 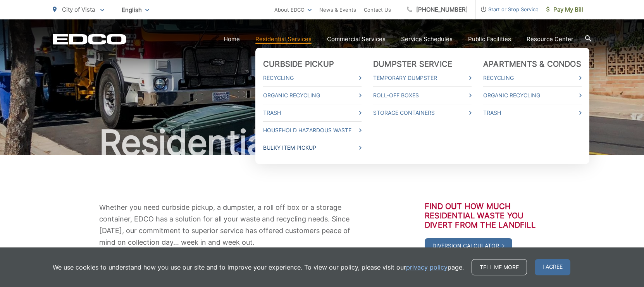 I want to click on a: Apartments & Condos, so click(x=532, y=64).